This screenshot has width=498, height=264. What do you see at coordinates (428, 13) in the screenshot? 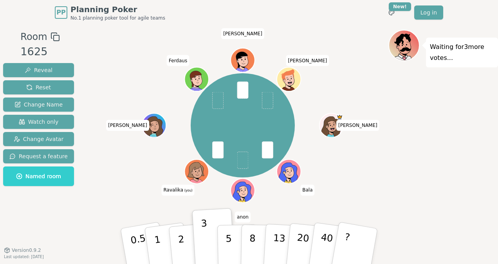
I see `a: Log in` at bounding box center [428, 13].